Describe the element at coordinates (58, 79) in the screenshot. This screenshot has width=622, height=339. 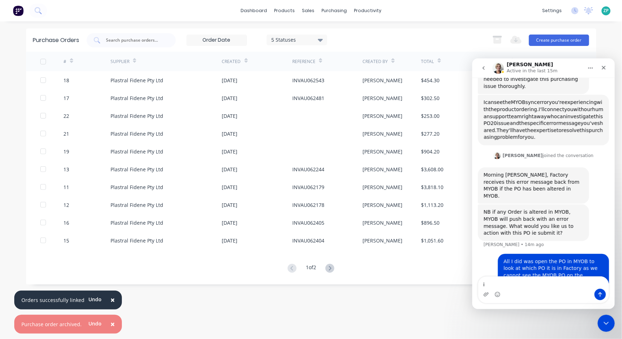
I see `span: you.` at that location.